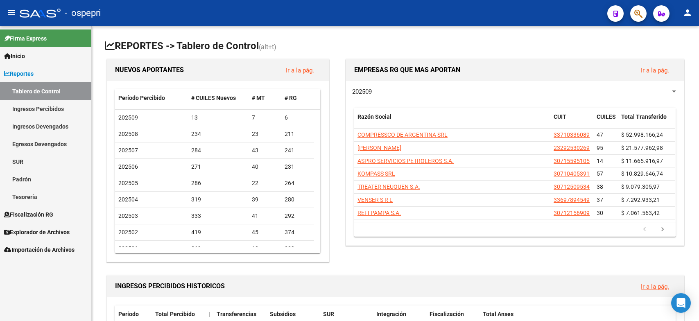 This screenshot has width=699, height=321. What do you see at coordinates (641, 213) in the screenshot?
I see `span: $ 7.061.563,42` at bounding box center [641, 213].